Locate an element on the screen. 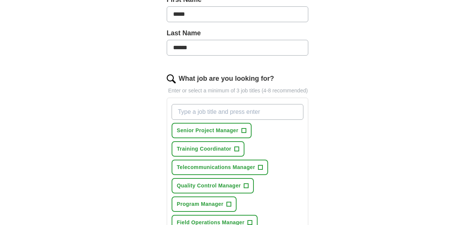 This screenshot has height=225, width=475. button: Training Coordinator is located at coordinates (208, 149).